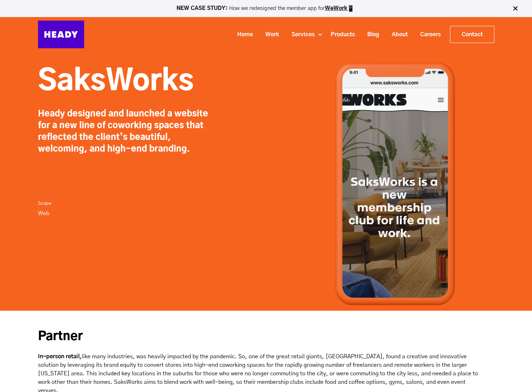 This screenshot has height=392, width=532. What do you see at coordinates (116, 82) in the screenshot?
I see `span: SaksWorks` at bounding box center [116, 82].